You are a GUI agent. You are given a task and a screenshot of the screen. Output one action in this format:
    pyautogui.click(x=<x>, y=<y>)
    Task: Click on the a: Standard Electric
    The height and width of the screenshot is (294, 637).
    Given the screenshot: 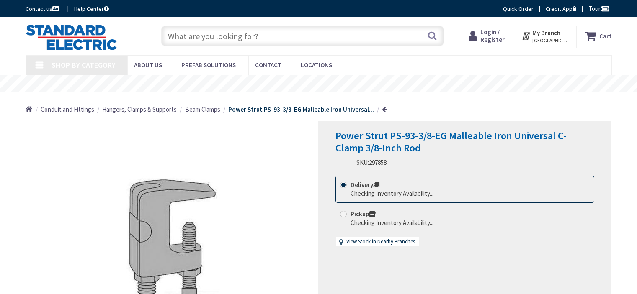 What is the action you would take?
    pyautogui.click(x=71, y=37)
    